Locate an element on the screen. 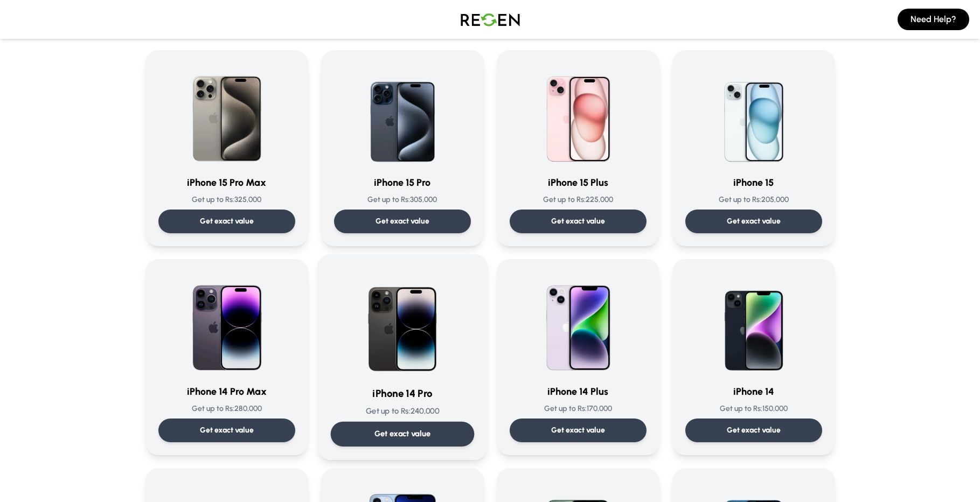 The image size is (980, 502). h3: iPhone 14 is located at coordinates (754, 392).